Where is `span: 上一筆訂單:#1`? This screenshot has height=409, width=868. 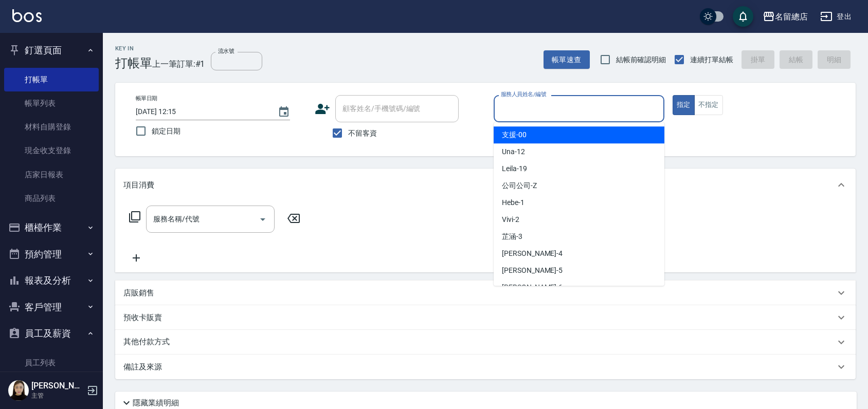
span: 上一筆訂單:#1 is located at coordinates (179, 64).